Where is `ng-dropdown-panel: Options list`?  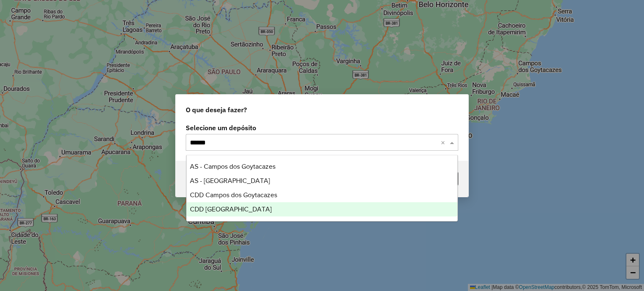 ng-dropdown-panel: Options list is located at coordinates (322, 188).